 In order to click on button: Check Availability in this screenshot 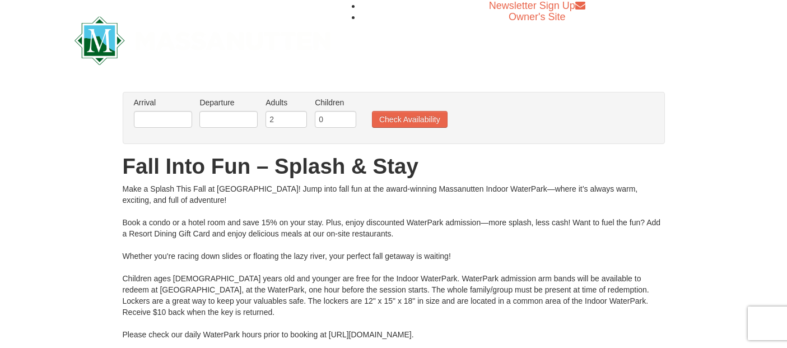, I will do `click(409, 119)`.